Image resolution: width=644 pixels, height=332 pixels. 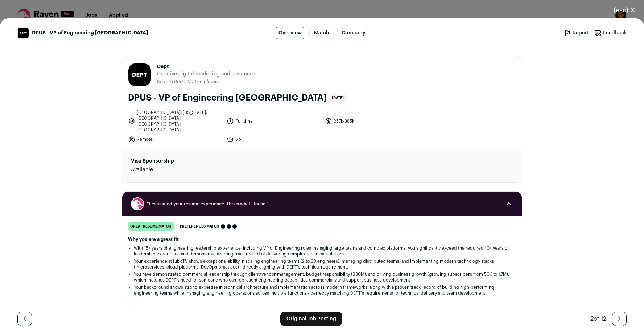 I want to click on div: great resume match, so click(x=151, y=226).